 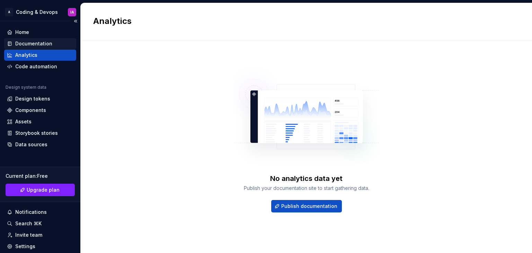 I want to click on a: Home, so click(x=40, y=32).